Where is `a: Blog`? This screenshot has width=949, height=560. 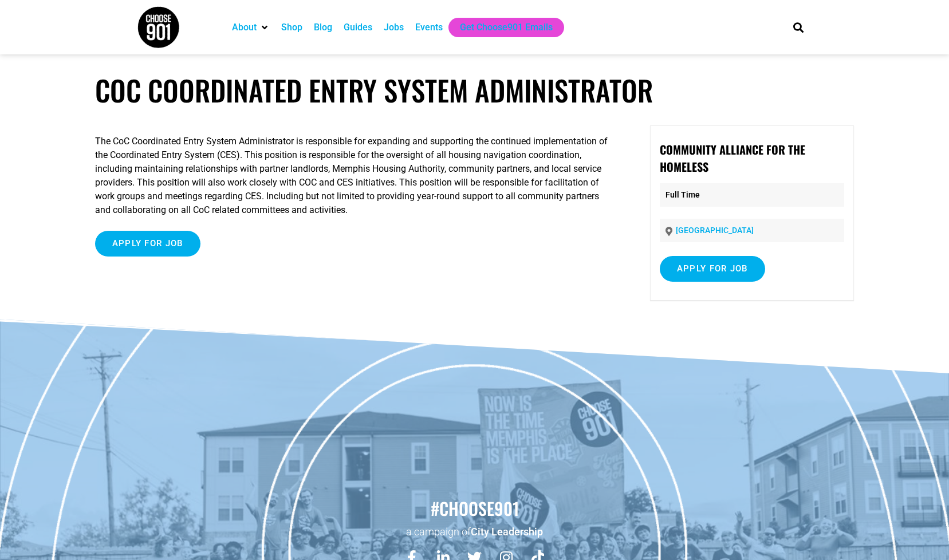
a: Blog is located at coordinates (323, 27).